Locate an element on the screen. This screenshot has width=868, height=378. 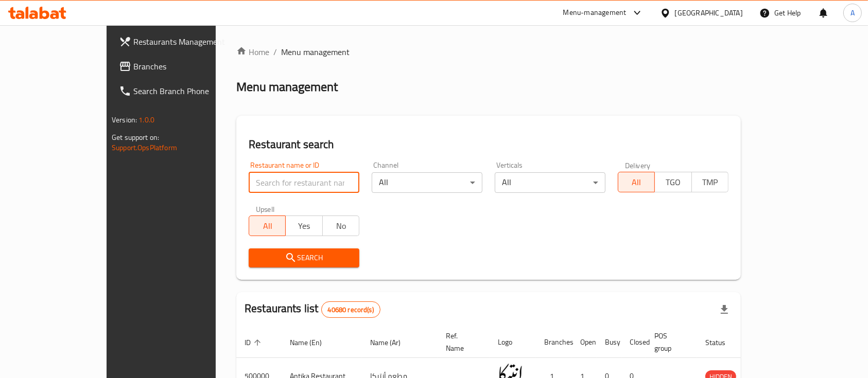
div: Menu-management is located at coordinates (594, 13).